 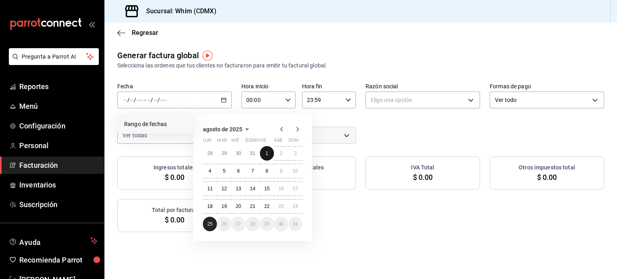 I want to click on button: 11 de agosto de 2025, so click(x=210, y=189).